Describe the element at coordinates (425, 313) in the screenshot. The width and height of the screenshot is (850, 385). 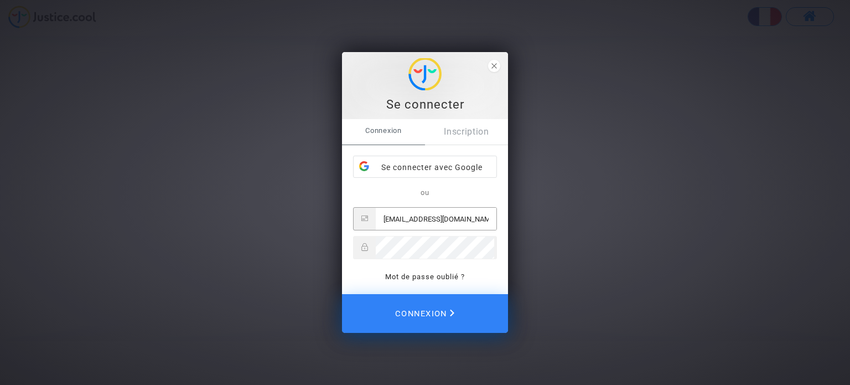
I see `button: Connexion` at that location.